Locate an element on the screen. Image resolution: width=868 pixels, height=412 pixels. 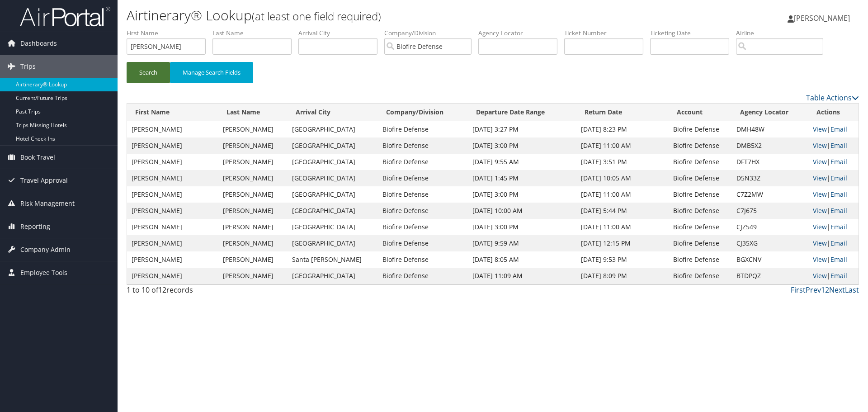
span: Travel Approval is located at coordinates (44, 181).